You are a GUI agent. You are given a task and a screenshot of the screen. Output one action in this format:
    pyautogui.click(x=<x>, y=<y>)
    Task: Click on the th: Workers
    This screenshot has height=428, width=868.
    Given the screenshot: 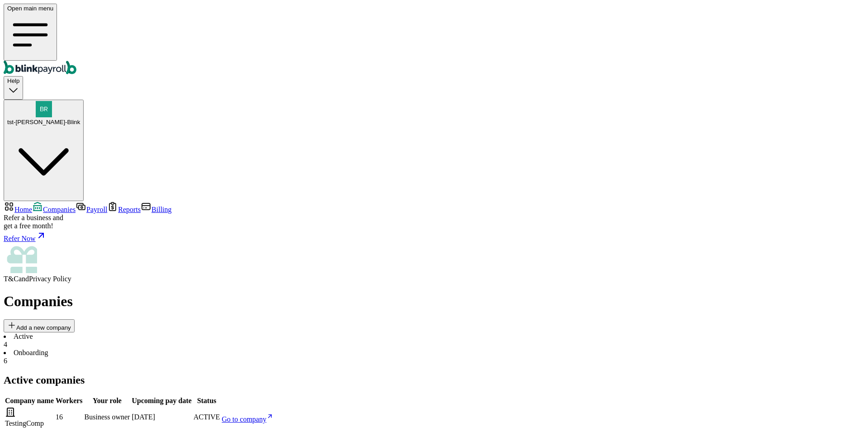 What is the action you would take?
    pyautogui.click(x=69, y=400)
    